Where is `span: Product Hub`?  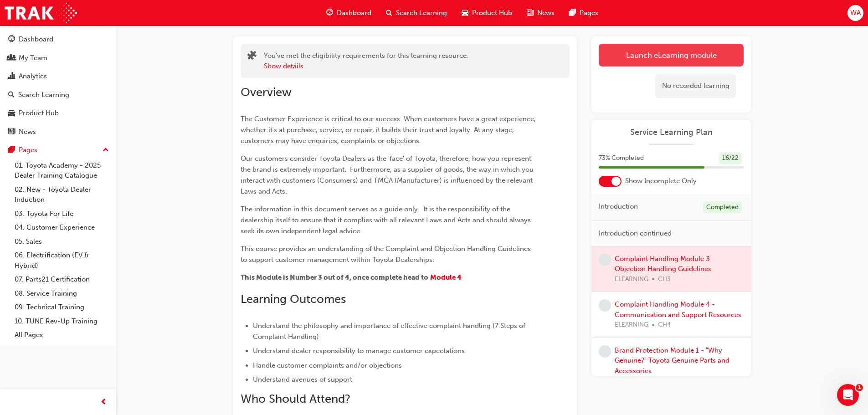
span: Product Hub is located at coordinates (492, 13).